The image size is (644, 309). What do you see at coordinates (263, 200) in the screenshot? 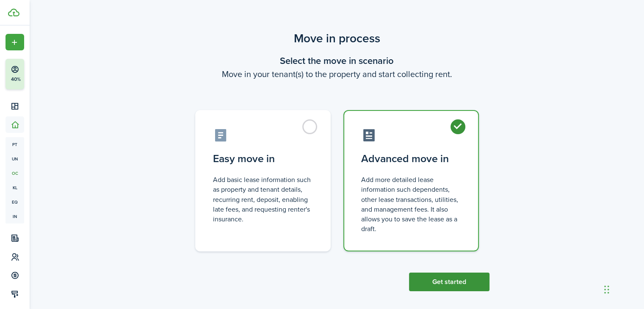
I see `control-radio-card-description: Add basic lease information such as property and tenant details, recurring rent, deposit, enablin...` at bounding box center [263, 200].